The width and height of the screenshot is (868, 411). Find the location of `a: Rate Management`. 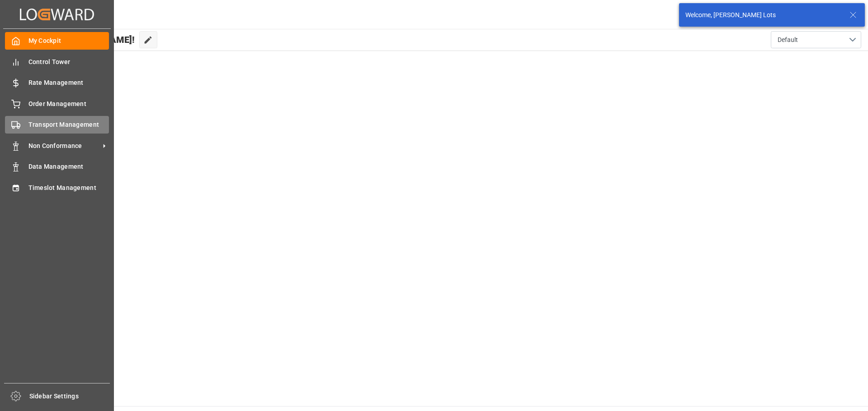

a: Rate Management is located at coordinates (57, 82).